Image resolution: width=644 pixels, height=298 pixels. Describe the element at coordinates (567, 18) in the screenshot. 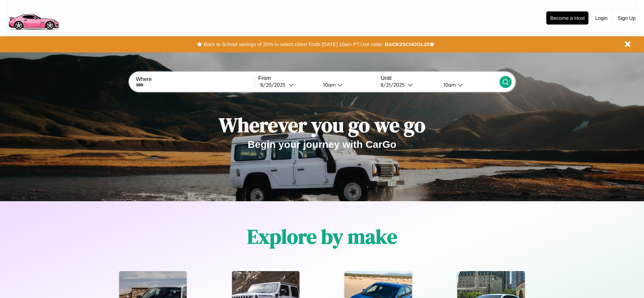

I see `button: Become a Host` at that location.